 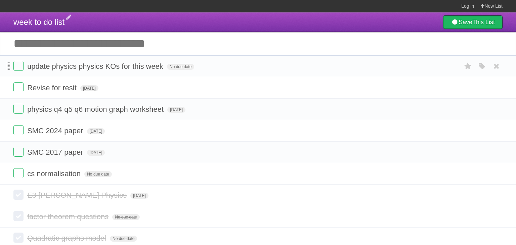 What do you see at coordinates (69, 217) in the screenshot?
I see `span: factor theorem questions` at bounding box center [69, 217].